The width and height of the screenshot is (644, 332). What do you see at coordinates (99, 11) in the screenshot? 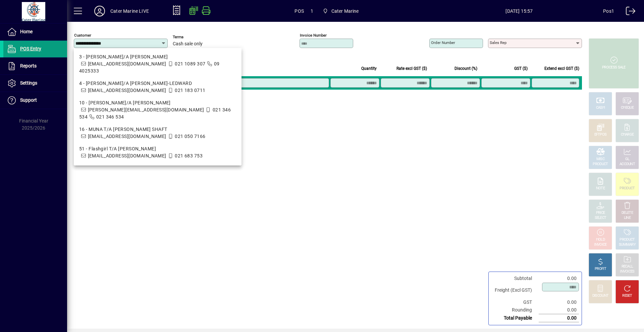
I see `button: Profile` at bounding box center [99, 11].